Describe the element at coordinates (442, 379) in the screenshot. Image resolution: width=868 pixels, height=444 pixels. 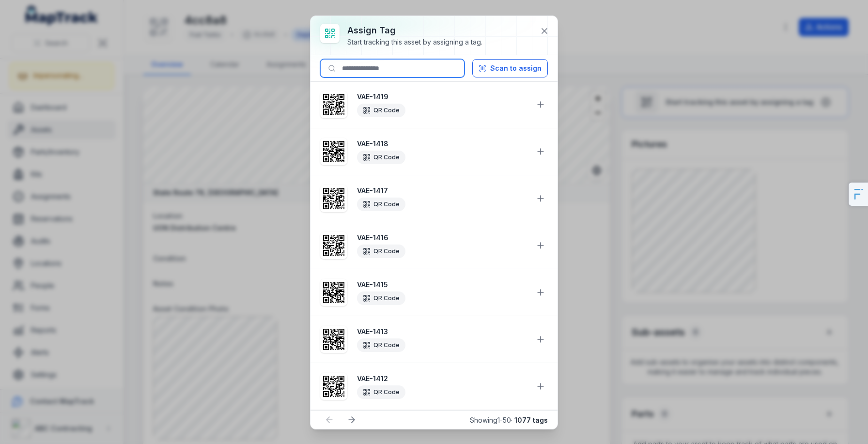
I see `strong: VAE-1412` at that location.